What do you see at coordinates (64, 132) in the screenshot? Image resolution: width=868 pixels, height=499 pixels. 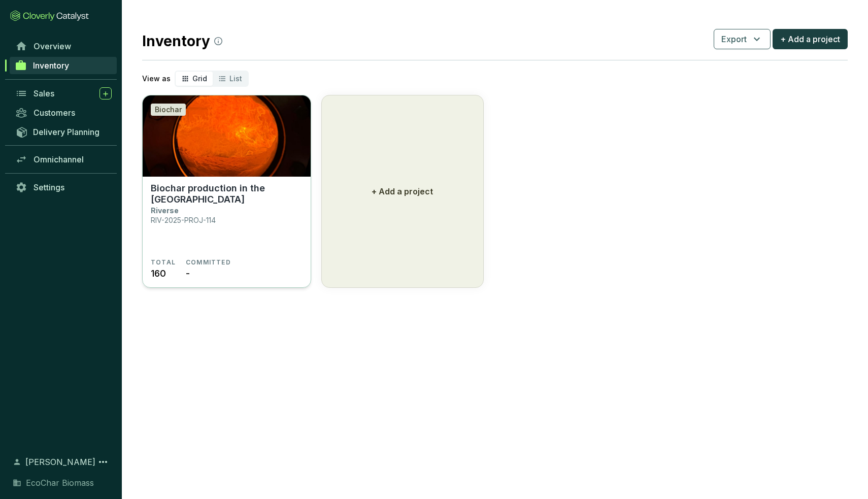 I see `a: Delivery Planning` at bounding box center [64, 132].